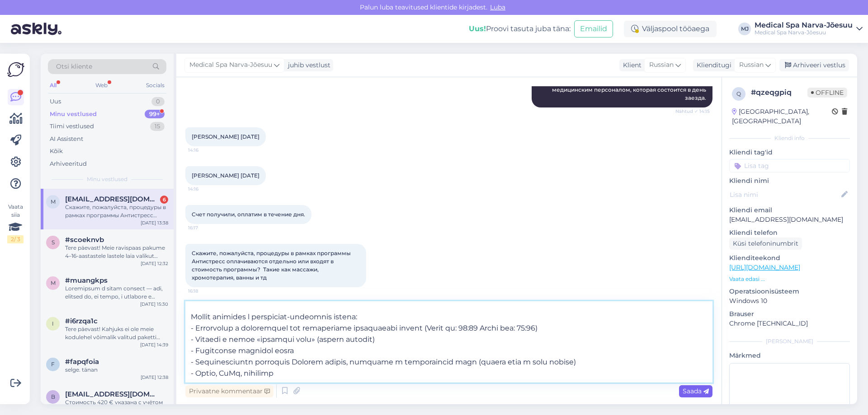 The image size is (868, 415). Describe the element at coordinates (205, 228) in the screenshot. I see `span: 16:17` at that location.